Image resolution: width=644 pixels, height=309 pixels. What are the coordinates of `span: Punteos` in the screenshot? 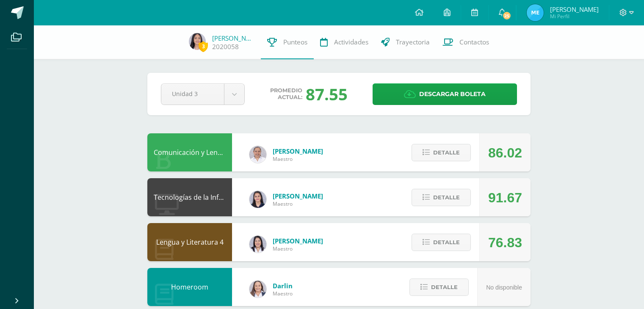 It's located at (295, 42).